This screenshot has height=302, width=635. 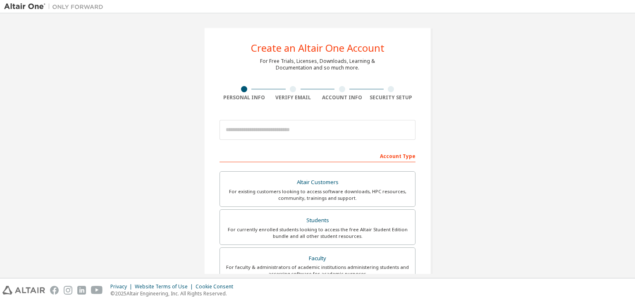 What do you see at coordinates (97, 290) in the screenshot?
I see `img: youtube.svg` at bounding box center [97, 290].